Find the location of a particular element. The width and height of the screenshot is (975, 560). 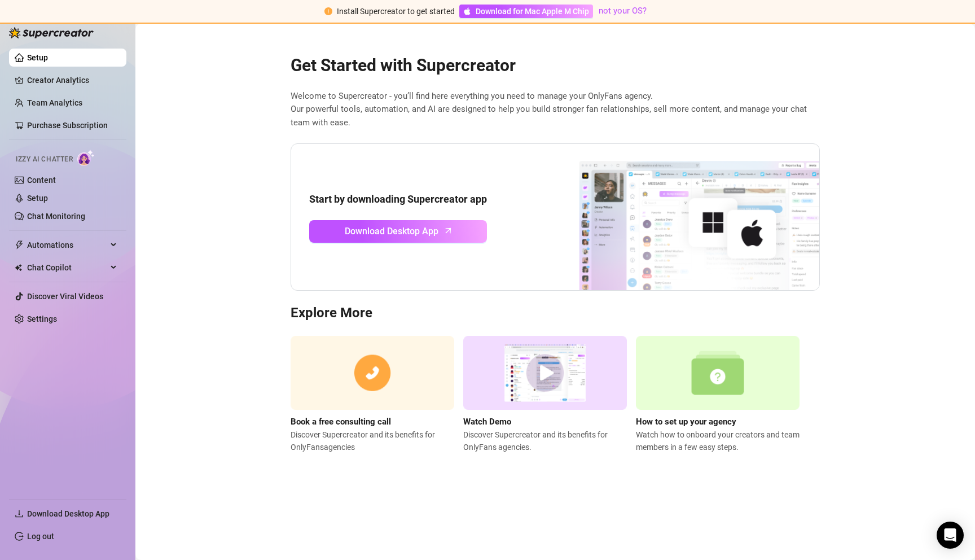

a: Watch DemoDiscover Supercreator and its benefits for OnlyFans agencies. is located at coordinates (545, 395).